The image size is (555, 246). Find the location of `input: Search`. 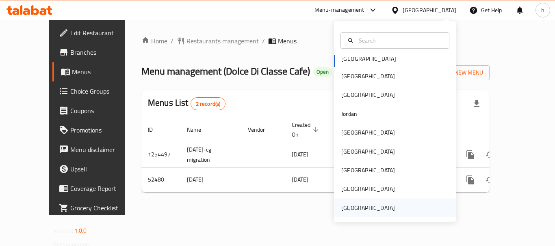

input: Search is located at coordinates (399, 41).